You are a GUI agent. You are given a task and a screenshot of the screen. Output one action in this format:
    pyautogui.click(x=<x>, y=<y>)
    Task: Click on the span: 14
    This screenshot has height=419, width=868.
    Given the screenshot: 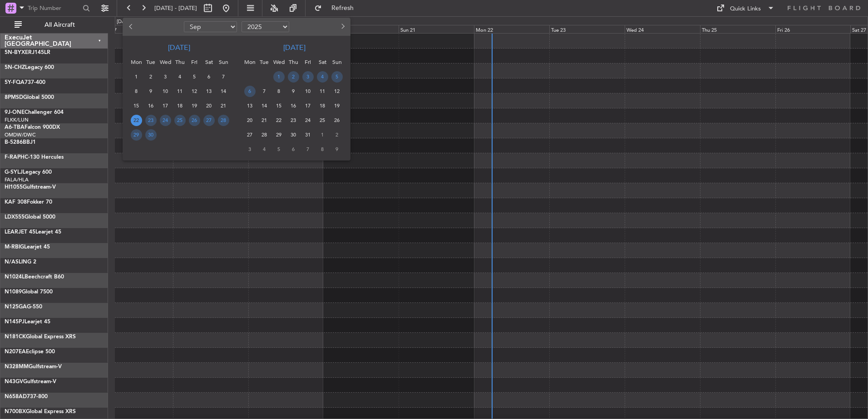 What is the action you would take?
    pyautogui.click(x=264, y=106)
    